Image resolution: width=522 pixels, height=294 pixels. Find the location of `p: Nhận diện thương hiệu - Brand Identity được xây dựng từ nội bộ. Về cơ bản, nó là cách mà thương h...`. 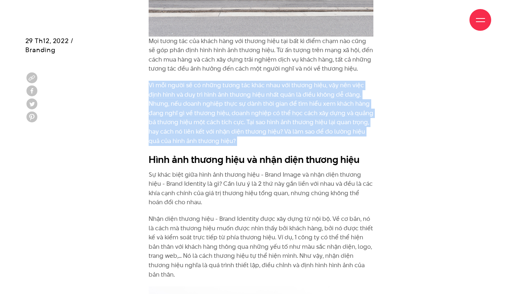

p: Nhận diện thương hiệu - Brand Identity được xây dựng từ nội bộ. Về cơ bản, nó là cách mà thương h... is located at coordinates (261, 247).